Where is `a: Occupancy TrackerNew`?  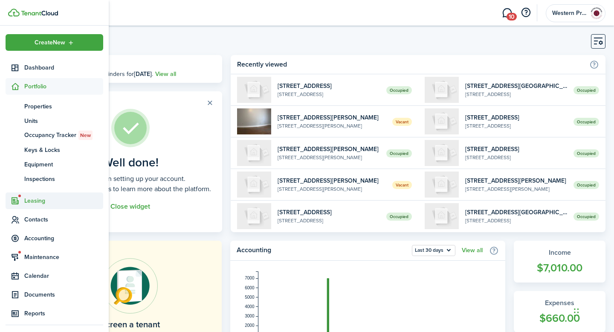 a: Occupancy TrackerNew is located at coordinates (54, 135).